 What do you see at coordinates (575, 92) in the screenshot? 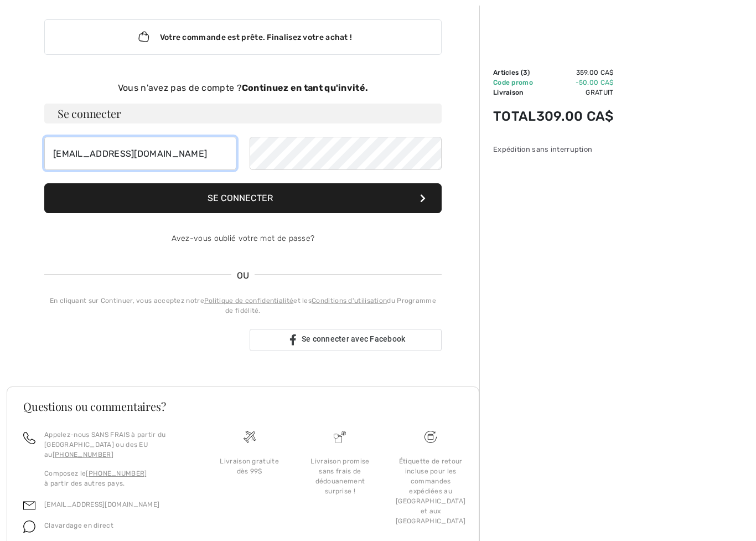
I see `td: Gratuit` at bounding box center [575, 92].